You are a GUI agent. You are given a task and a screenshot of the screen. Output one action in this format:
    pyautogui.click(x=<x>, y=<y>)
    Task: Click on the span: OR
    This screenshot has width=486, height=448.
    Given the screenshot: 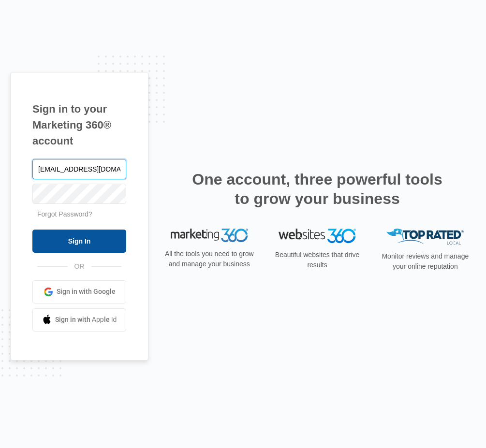 What is the action you would take?
    pyautogui.click(x=79, y=266)
    